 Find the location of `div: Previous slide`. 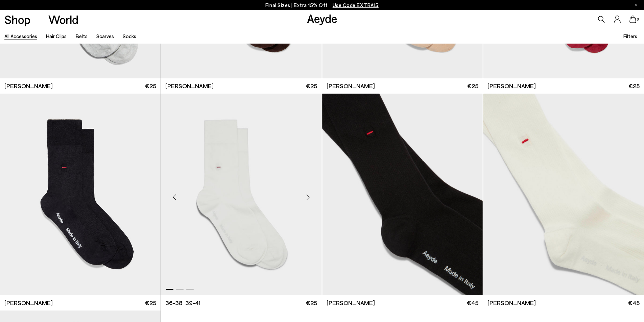

div: Previous slide is located at coordinates (174, 197).